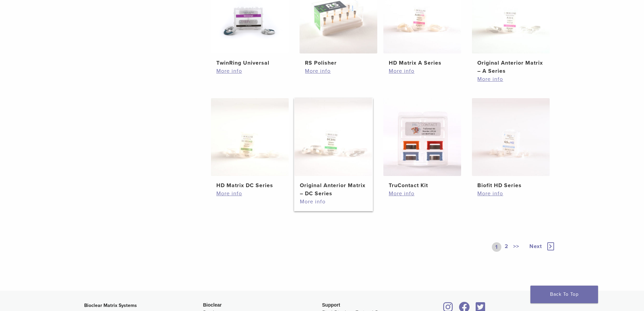  What do you see at coordinates (333, 137) in the screenshot?
I see `img: Original Anterior Matrix - DC Series` at bounding box center [333, 137].